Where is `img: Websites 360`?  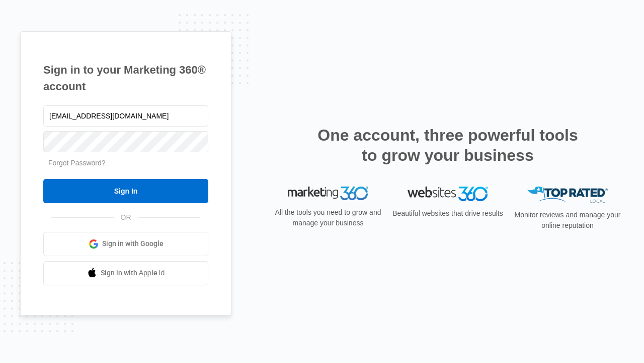 img: Websites 360 is located at coordinates (448, 193).